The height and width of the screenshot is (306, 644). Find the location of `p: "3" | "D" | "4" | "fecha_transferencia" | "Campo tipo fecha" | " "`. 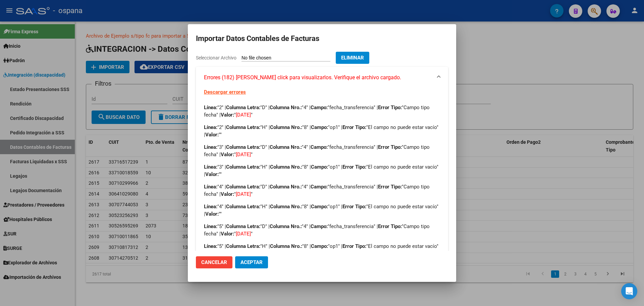

p: "3" | "D" | "4" | "fecha_transferencia" | "Campo tipo fecha" | " " is located at coordinates (322, 151).